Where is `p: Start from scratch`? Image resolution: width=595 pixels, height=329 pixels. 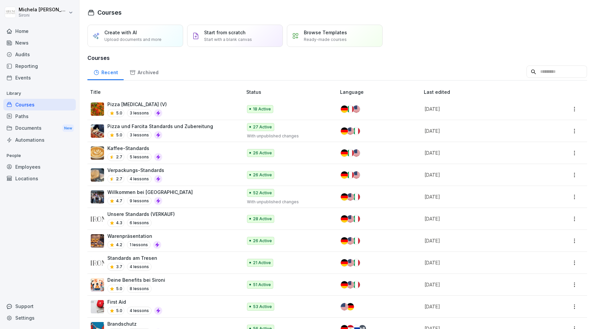
p: Start from scratch is located at coordinates (225, 32).